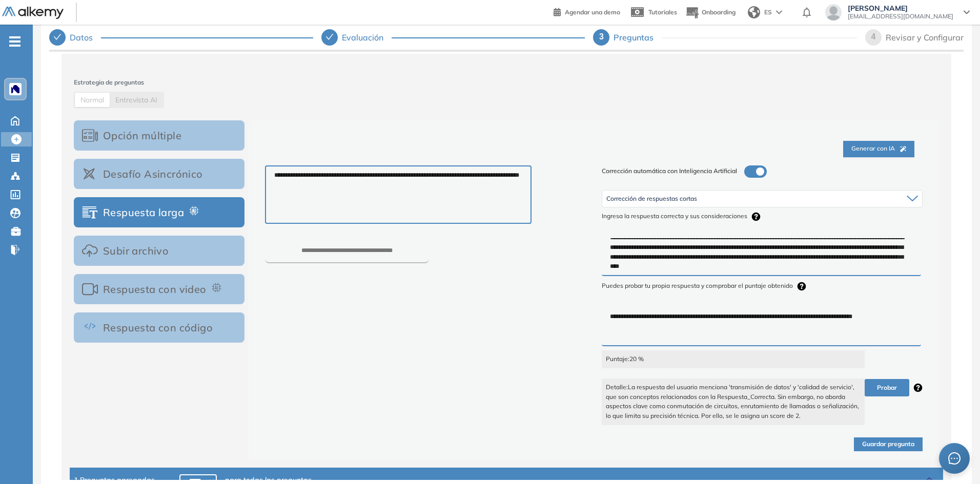  Describe the element at coordinates (136, 100) in the screenshot. I see `span: AI` at that location.